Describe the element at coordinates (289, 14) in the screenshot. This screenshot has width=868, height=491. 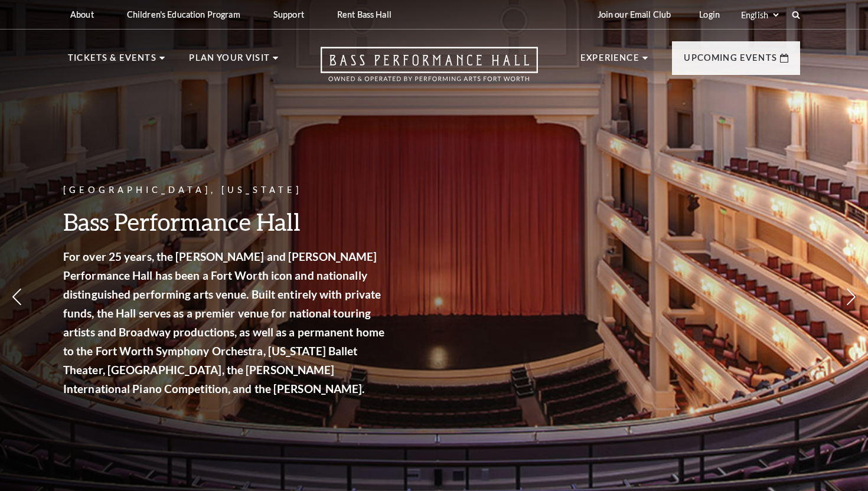
I see `p: Support` at that location.